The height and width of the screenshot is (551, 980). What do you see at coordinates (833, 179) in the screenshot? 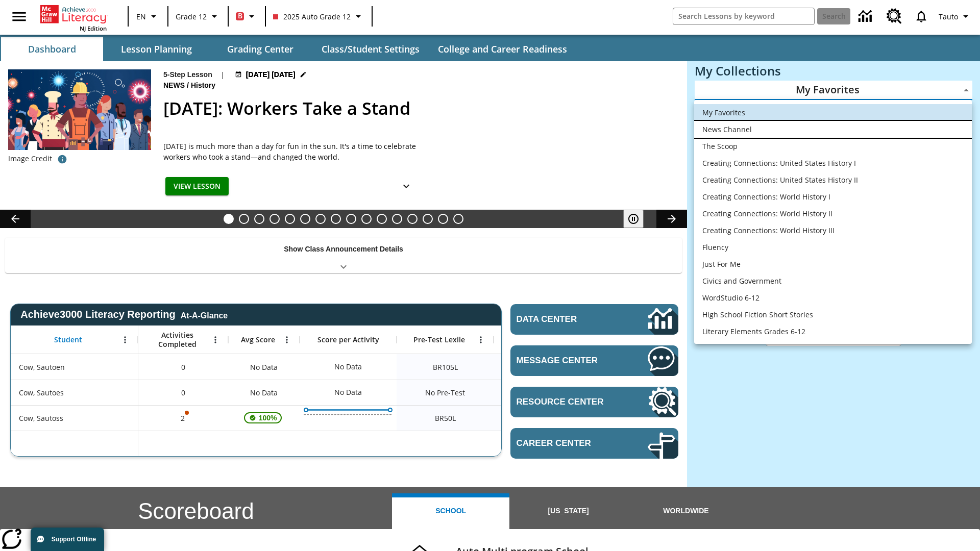
I see `li: Creating Connections: United States History II` at bounding box center [833, 179].